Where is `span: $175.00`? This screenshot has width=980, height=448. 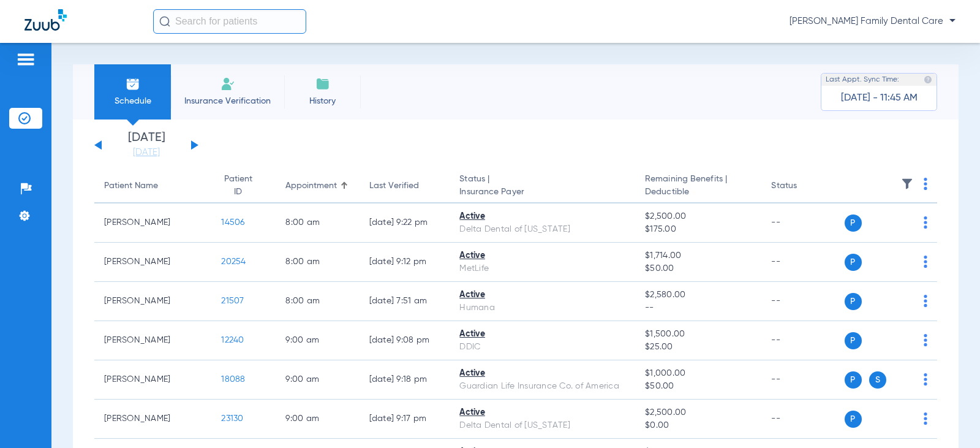 span: $175.00 is located at coordinates (698, 230).